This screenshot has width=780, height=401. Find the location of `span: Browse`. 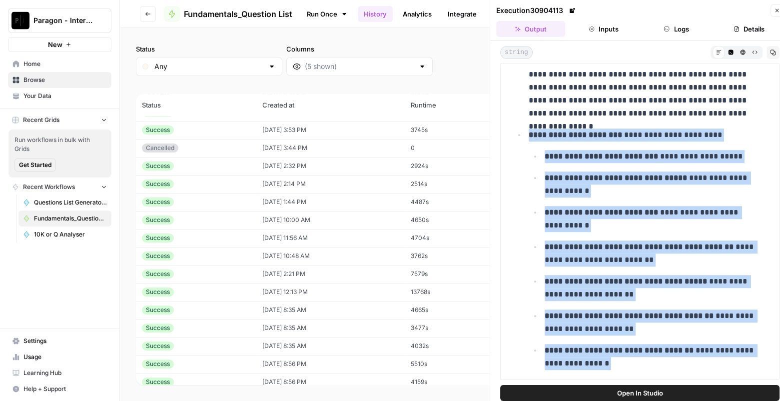

span: Browse is located at coordinates (65, 80).